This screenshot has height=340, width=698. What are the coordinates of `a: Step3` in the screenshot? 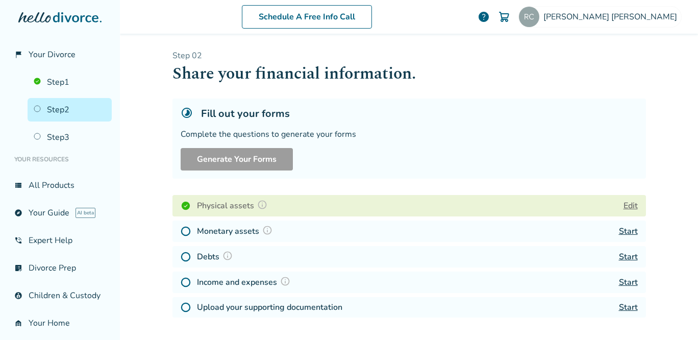 It's located at (69, 137).